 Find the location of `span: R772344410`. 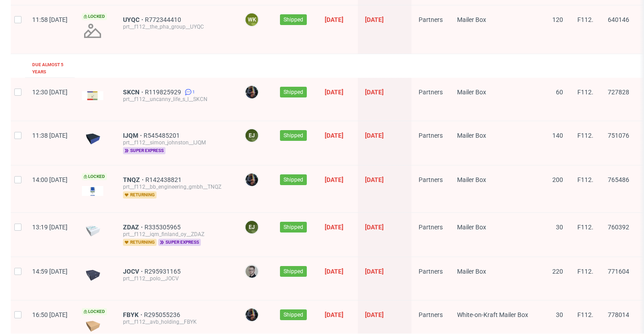

span: R772344410 is located at coordinates (164, 19).